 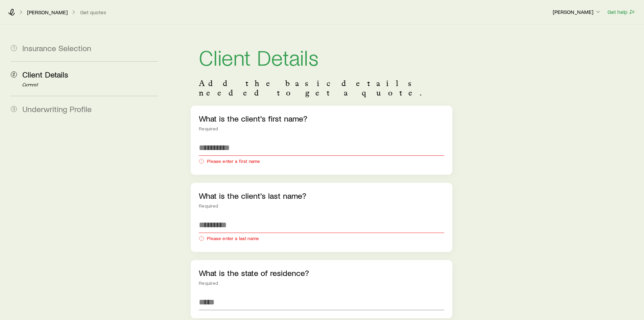 What do you see at coordinates (621, 12) in the screenshot?
I see `button: Get help` at bounding box center [621, 12].